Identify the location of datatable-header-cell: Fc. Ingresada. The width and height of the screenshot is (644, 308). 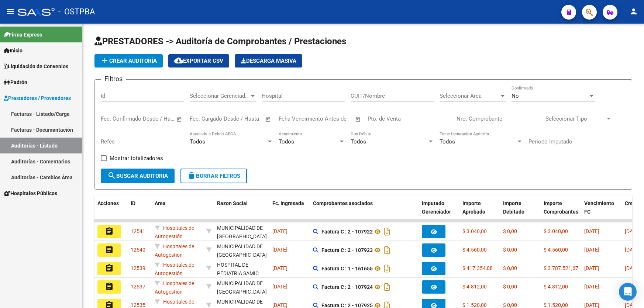
(290, 212).